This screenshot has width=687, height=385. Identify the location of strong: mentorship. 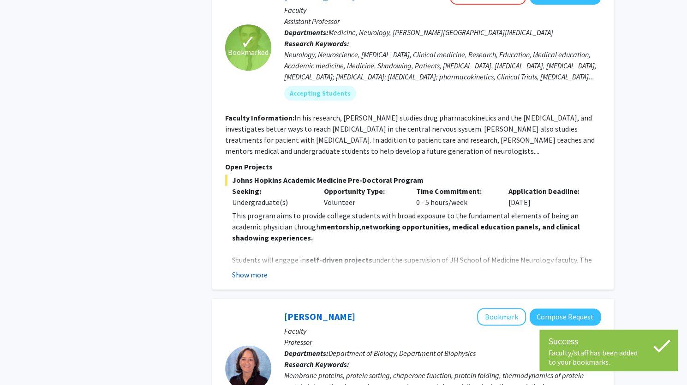
(339, 226).